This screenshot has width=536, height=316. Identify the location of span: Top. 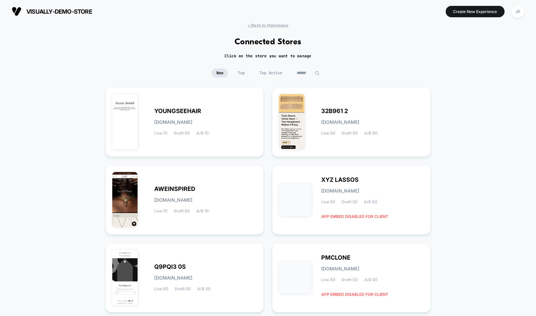
(241, 73).